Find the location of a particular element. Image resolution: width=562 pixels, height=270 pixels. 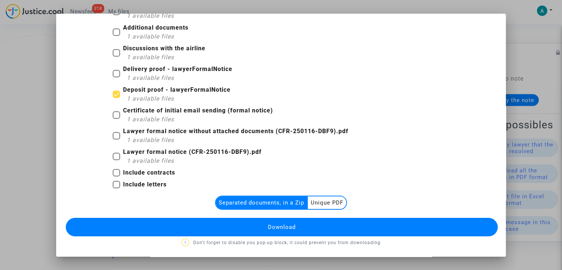

b: Discussions with the airline is located at coordinates (164, 48).